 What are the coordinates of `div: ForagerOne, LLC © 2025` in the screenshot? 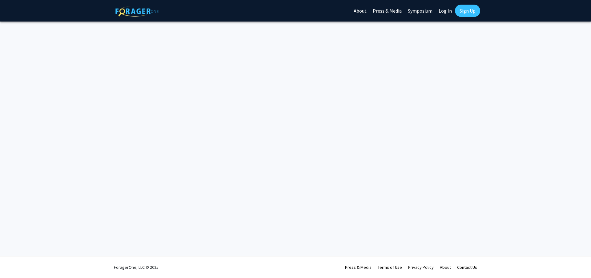 It's located at (136, 267).